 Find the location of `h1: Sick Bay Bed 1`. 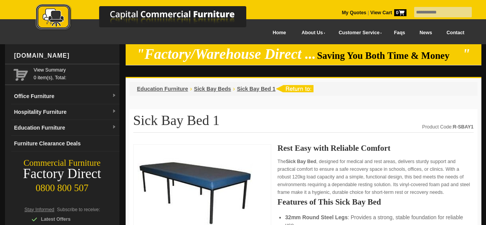

h1: Sick Bay Bed 1 is located at coordinates (304, 123).